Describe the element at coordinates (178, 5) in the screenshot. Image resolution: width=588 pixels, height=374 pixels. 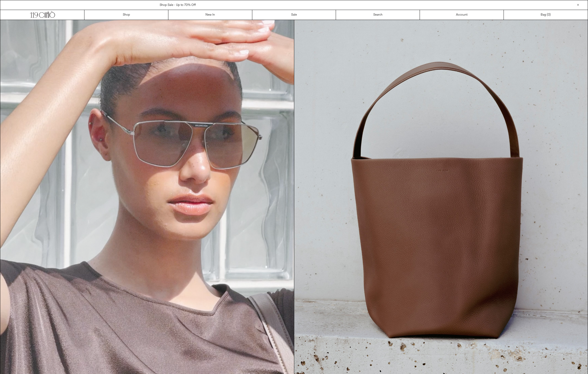
I see `span: Shop Sale - Up to 70% Off` at that location.